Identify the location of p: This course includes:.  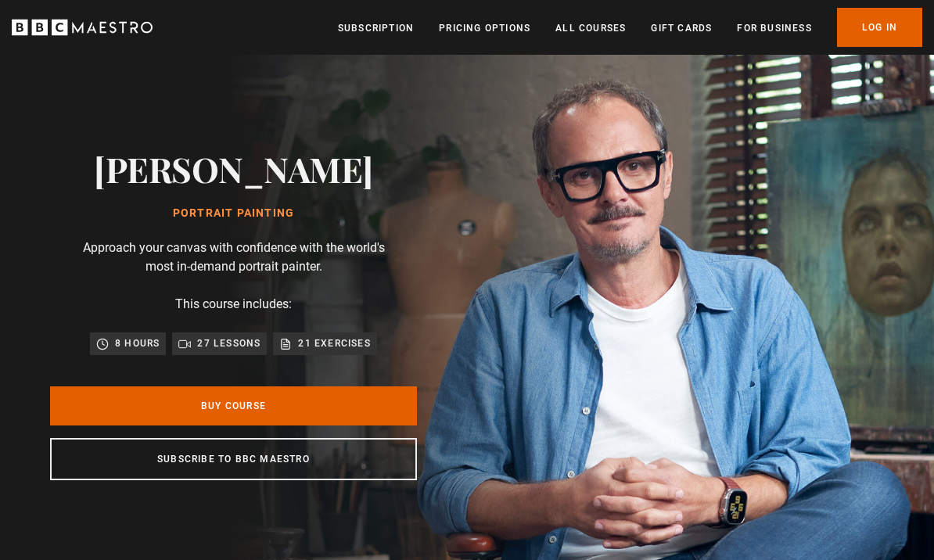
(233, 304).